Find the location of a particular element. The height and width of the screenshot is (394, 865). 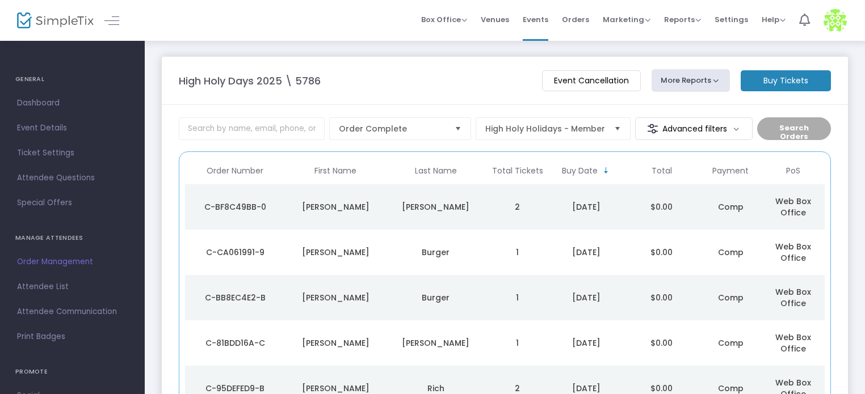

span: Attendee Questions is located at coordinates (72, 178).